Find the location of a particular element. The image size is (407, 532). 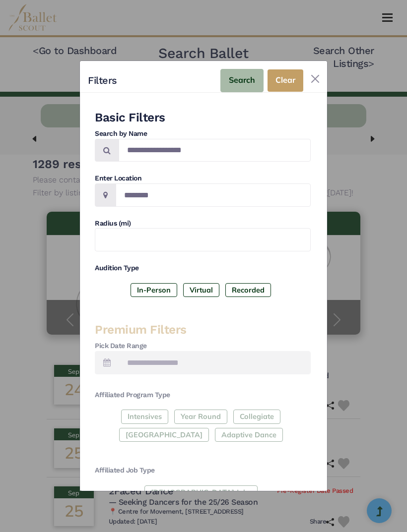

button: Close is located at coordinates (315, 79).